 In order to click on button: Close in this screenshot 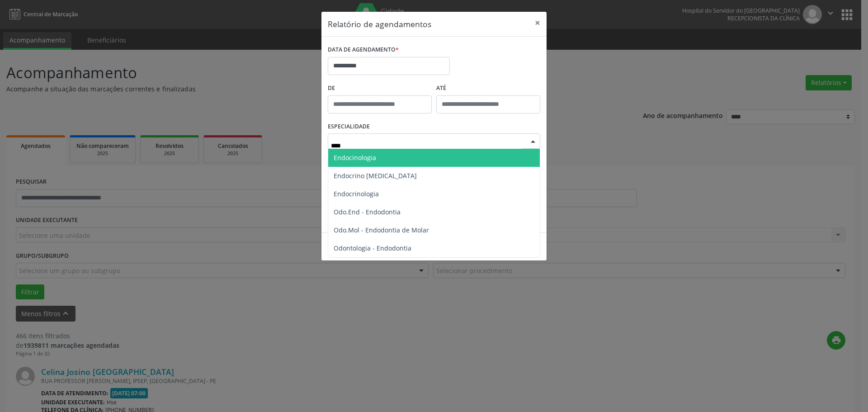, I will do `click(537, 23)`.